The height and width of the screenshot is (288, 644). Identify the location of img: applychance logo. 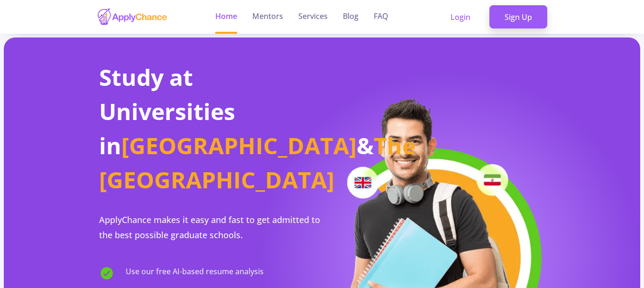
(132, 17).